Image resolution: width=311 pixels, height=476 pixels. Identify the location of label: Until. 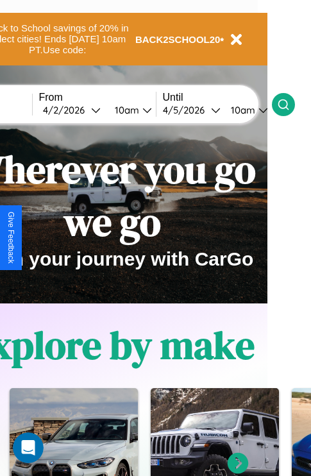
(217, 97).